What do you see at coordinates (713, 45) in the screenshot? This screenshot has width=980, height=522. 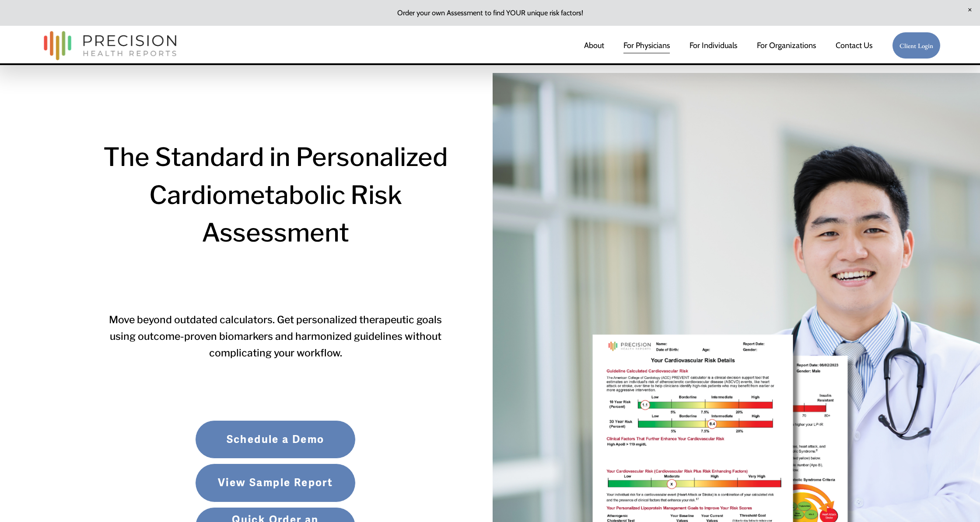 I see `a: For Individuals` at bounding box center [713, 45].